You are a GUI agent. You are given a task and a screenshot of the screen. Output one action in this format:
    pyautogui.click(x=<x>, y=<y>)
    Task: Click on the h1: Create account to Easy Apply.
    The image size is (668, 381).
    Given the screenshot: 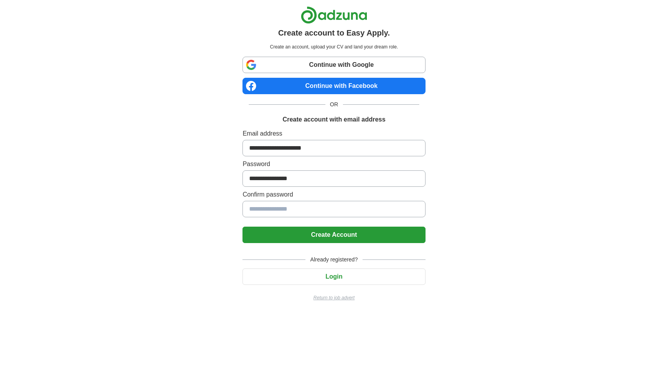 What is the action you would take?
    pyautogui.click(x=334, y=33)
    